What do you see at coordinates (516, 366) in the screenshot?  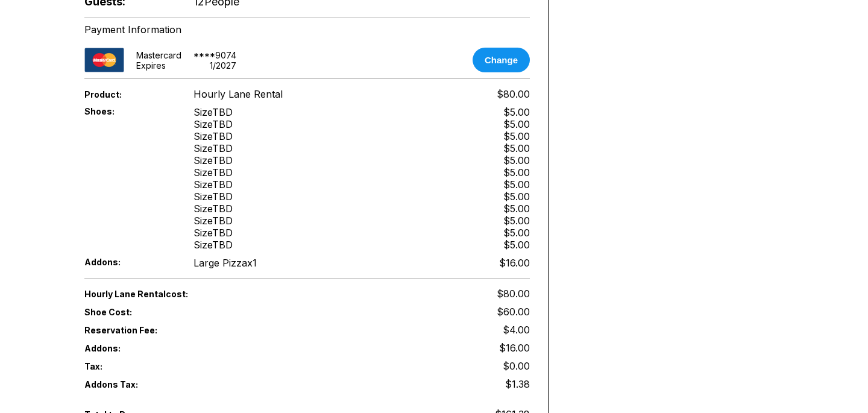 I see `span: $0.00` at bounding box center [516, 366].